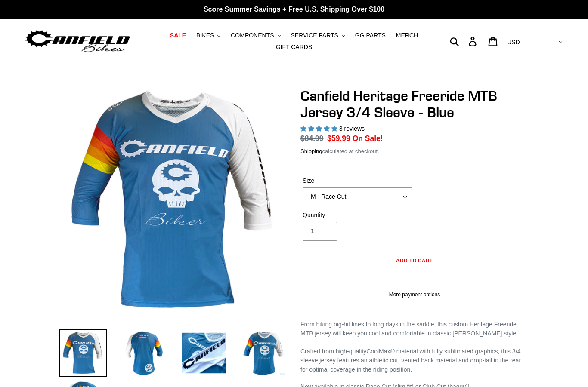 The width and height of the screenshot is (588, 387). Describe the element at coordinates (294, 47) in the screenshot. I see `a: GIFT CARDS` at that location.